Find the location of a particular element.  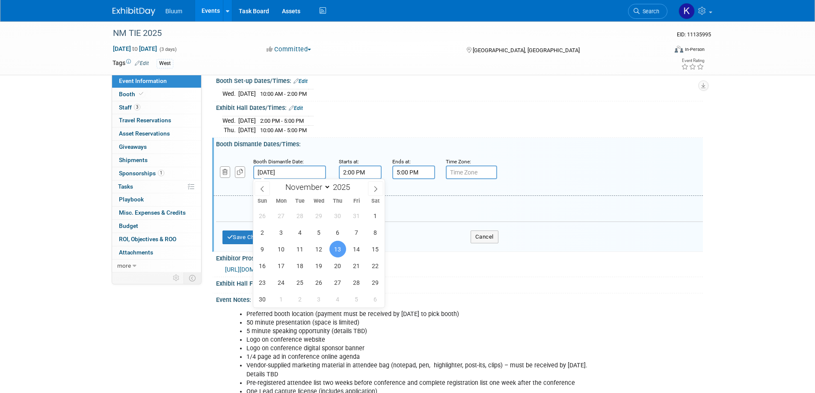

span: November 21, 2025 is located at coordinates (356, 266).